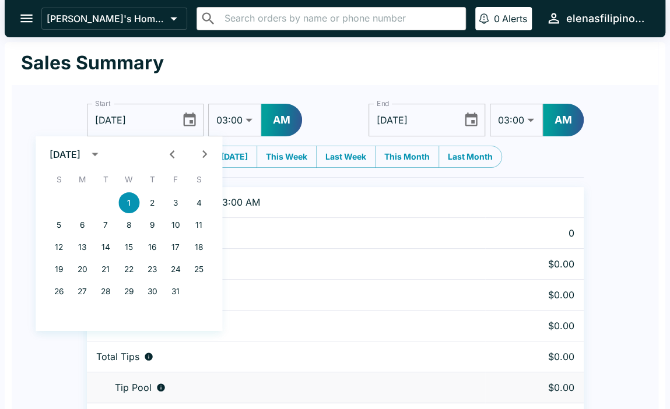 The height and width of the screenshot is (409, 670). Describe the element at coordinates (118, 357) in the screenshot. I see `p: Total Tips` at that location.